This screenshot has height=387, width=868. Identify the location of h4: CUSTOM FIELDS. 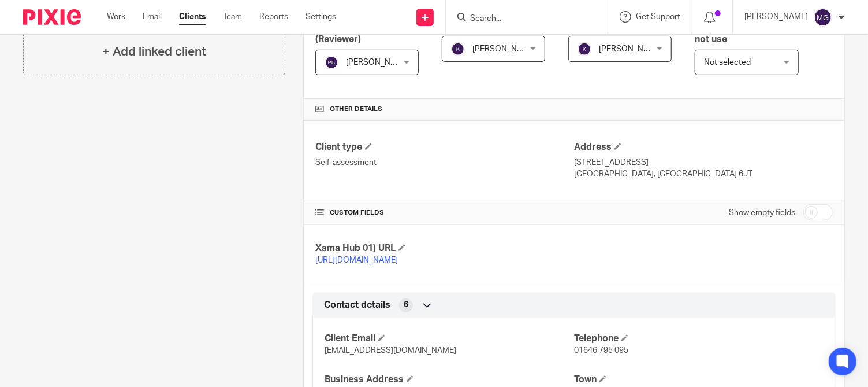
(445, 213).